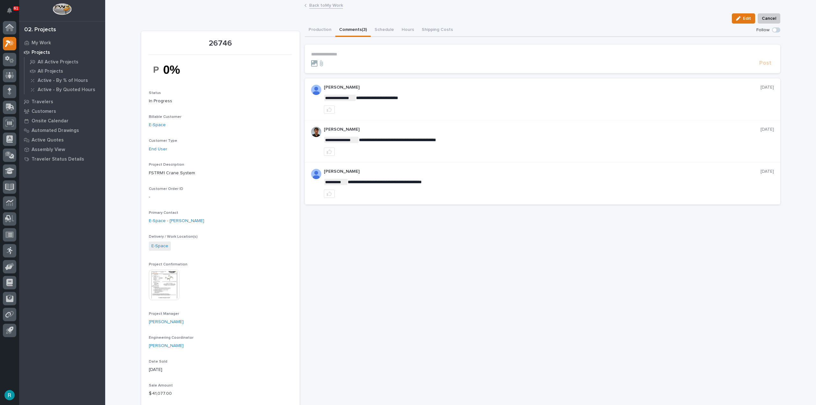  I want to click on p: Onsite Calendar, so click(50, 121).